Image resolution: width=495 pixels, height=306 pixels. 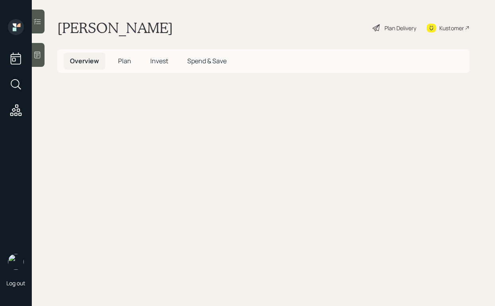 What do you see at coordinates (16, 283) in the screenshot?
I see `div: Log out` at bounding box center [16, 283].